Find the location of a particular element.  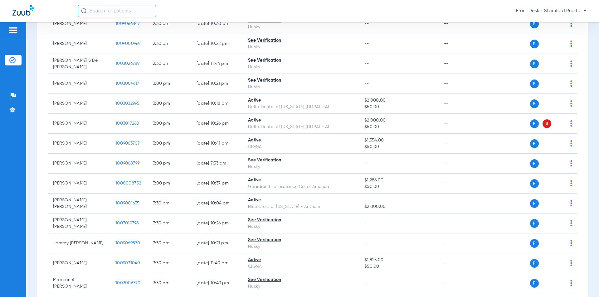

span: 1003009617 is located at coordinates (127, 84).